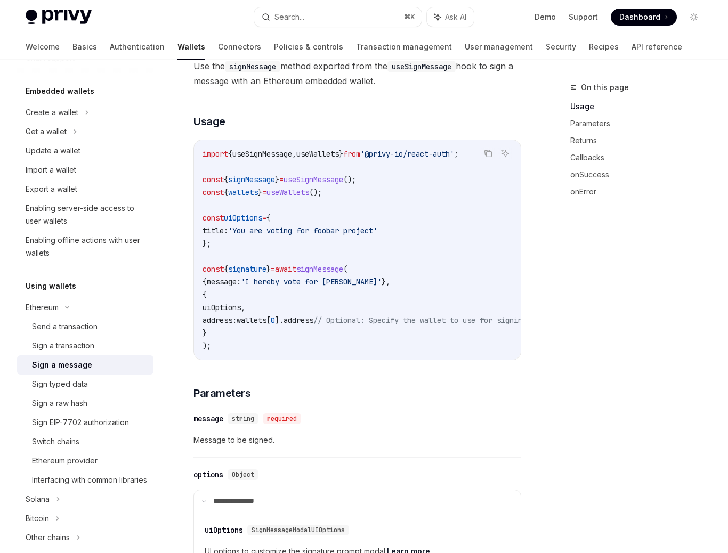 The width and height of the screenshot is (728, 553). Describe the element at coordinates (85, 346) in the screenshot. I see `a: Sign a transaction` at that location.